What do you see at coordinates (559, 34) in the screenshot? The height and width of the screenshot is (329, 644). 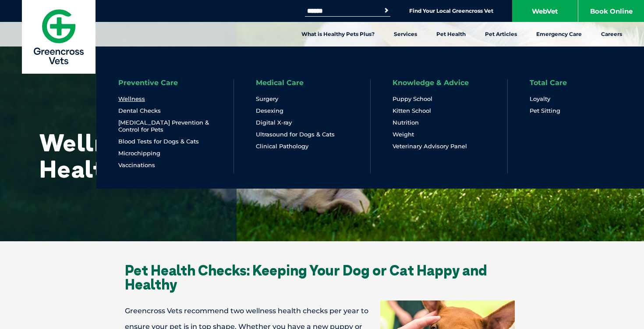 I see `a: Emergency Care` at bounding box center [559, 34].